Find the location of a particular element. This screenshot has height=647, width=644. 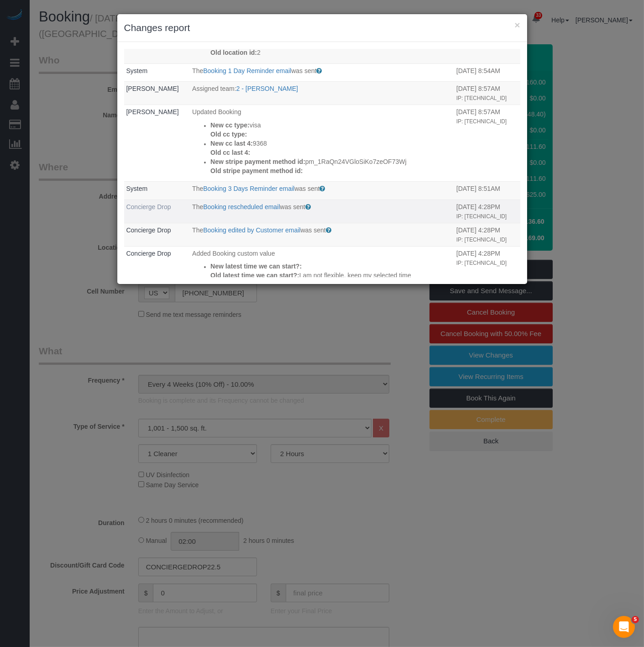

span: Assigned team: is located at coordinates (214, 89).